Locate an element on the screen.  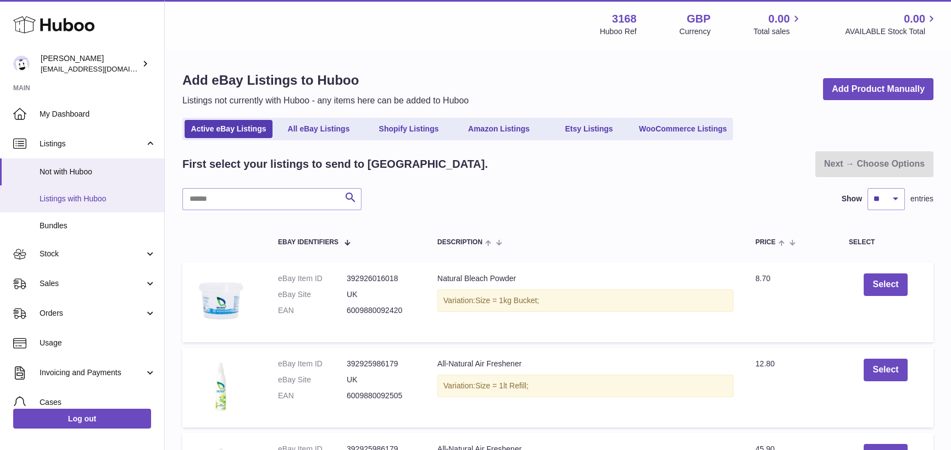
span: Price is located at coordinates (766, 242).